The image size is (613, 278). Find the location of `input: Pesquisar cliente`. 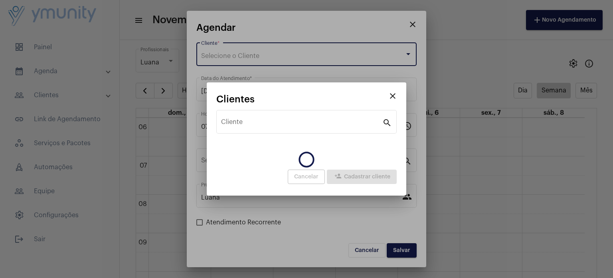

input: Pesquisar cliente is located at coordinates (302, 123).